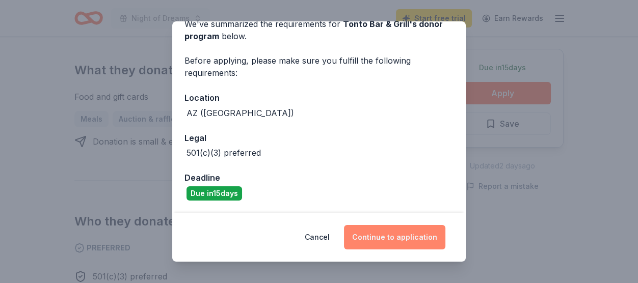  Describe the element at coordinates (317, 237) in the screenshot. I see `button: Cancel` at that location.